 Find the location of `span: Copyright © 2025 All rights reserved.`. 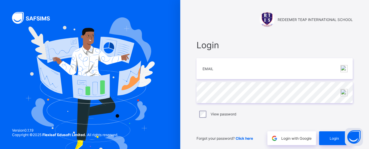

span: Copyright © 2025 All rights reserved. is located at coordinates (65, 135).